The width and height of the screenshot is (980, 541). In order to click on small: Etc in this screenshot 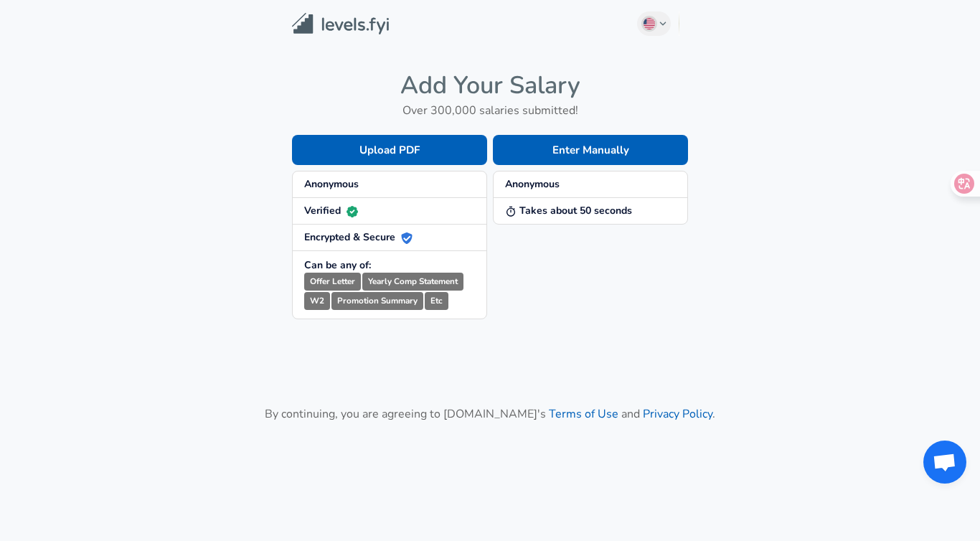, I will do `click(436, 300)`.